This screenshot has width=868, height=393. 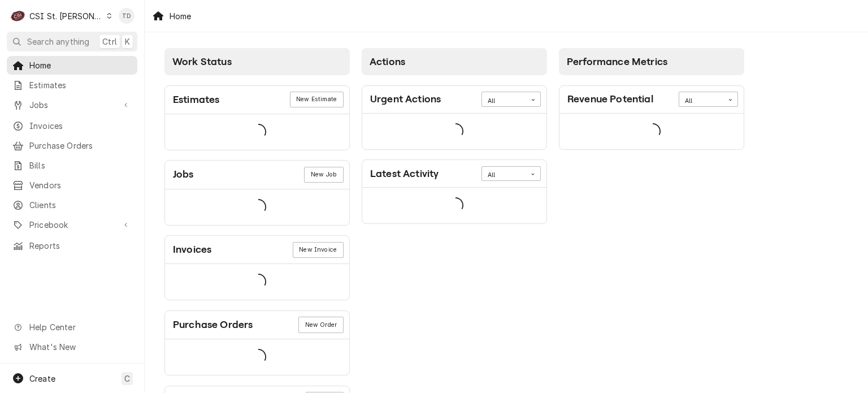 What do you see at coordinates (127, 379) in the screenshot?
I see `span: C` at bounding box center [127, 379].